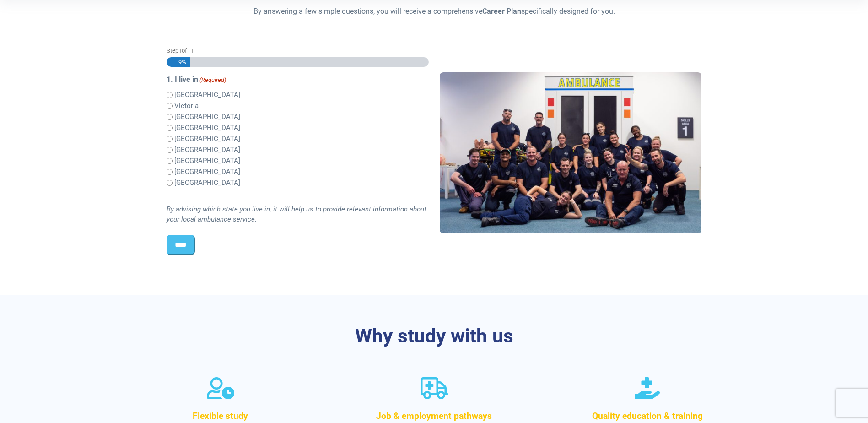 This screenshot has height=423, width=868. I want to click on p: By answering a few simple questions, you will receive a comprehensive specifically designed for you., so click(434, 11).